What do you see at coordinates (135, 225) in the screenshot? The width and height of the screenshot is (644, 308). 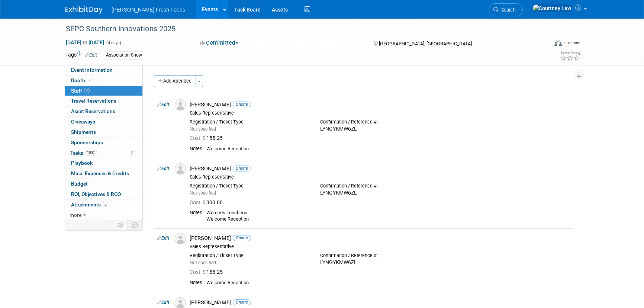 I see `td: Toggle Event Tabs` at bounding box center [135, 225].